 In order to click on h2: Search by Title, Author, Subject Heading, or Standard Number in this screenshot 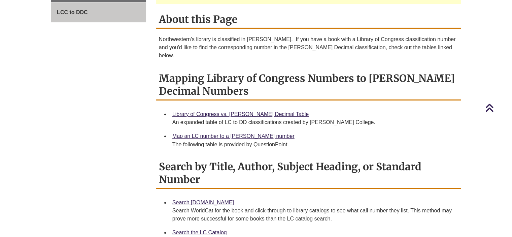, I will do `click(309, 173)`.